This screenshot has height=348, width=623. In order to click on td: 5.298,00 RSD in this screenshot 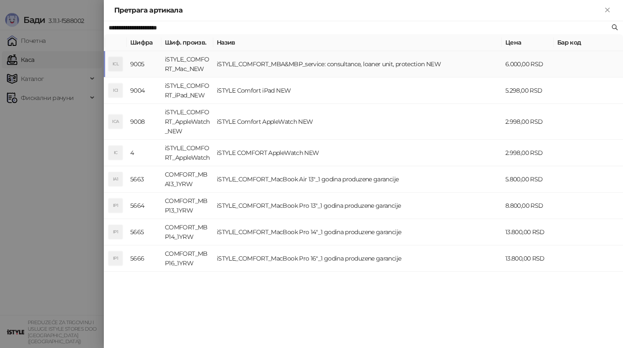, I will do `click(528, 90)`.